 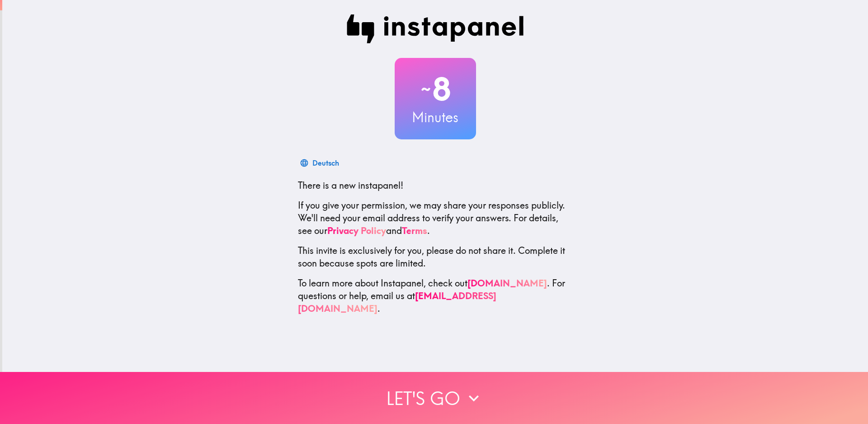 What do you see at coordinates (436, 117) in the screenshot?
I see `h3: Minutes` at bounding box center [436, 117].